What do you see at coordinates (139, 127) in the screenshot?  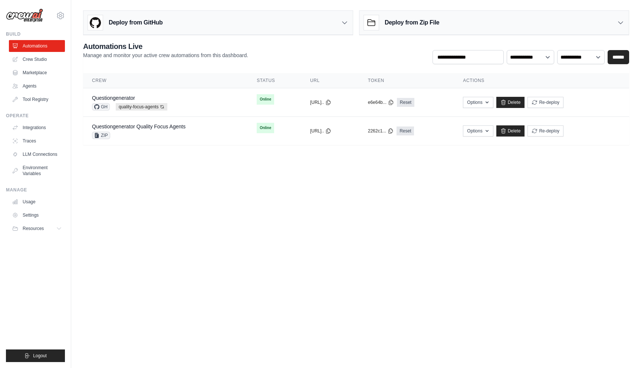 I see `a: Questiongenerator Quality Focus Agents` at bounding box center [139, 127].